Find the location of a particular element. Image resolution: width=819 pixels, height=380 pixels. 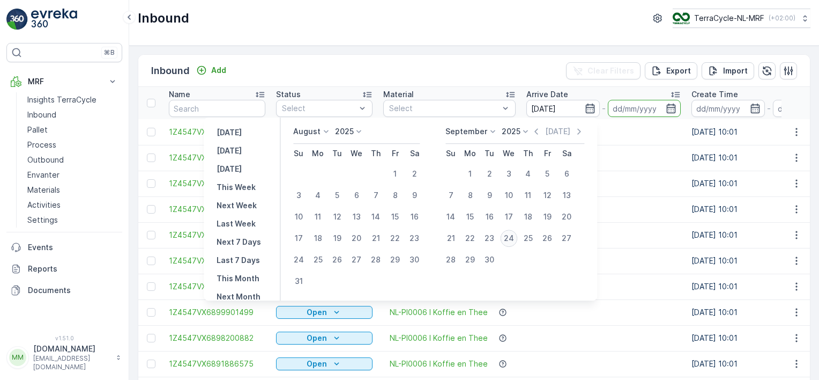

th: Thursday is located at coordinates (528, 153).